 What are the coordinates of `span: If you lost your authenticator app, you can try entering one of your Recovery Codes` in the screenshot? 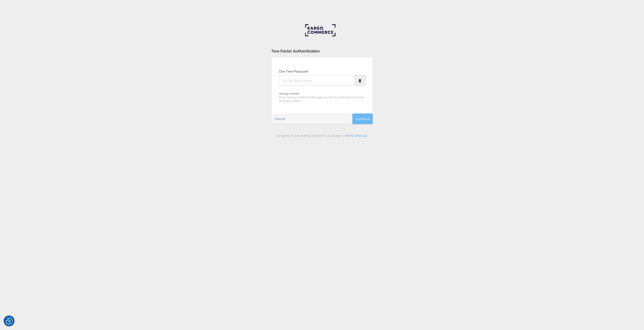 It's located at (322, 99).